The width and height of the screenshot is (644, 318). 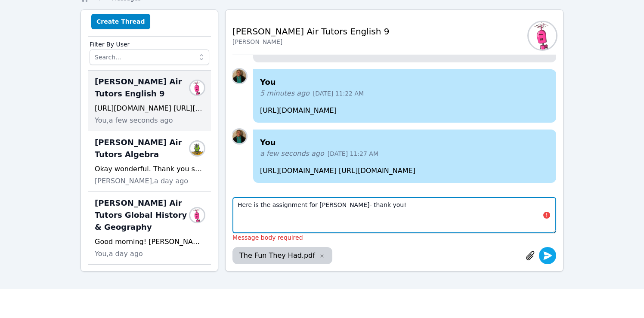 What do you see at coordinates (197, 215) in the screenshot?
I see `img: Avi Stark` at bounding box center [197, 215].